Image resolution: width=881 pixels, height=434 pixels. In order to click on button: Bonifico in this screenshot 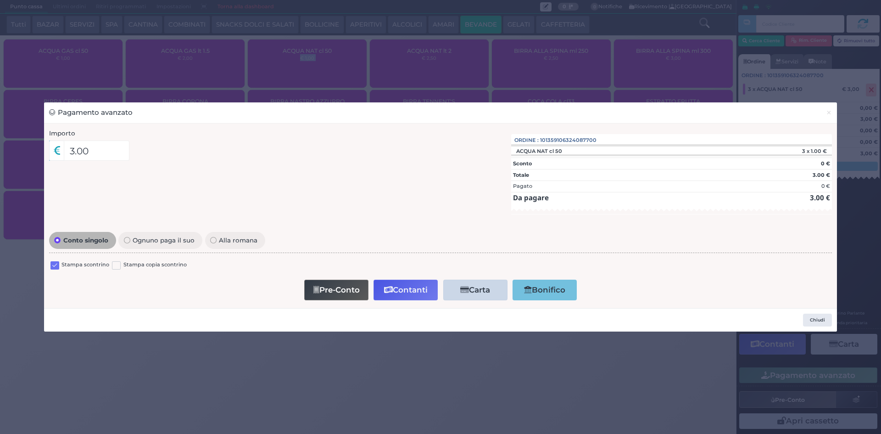, I will do `click(545, 290)`.